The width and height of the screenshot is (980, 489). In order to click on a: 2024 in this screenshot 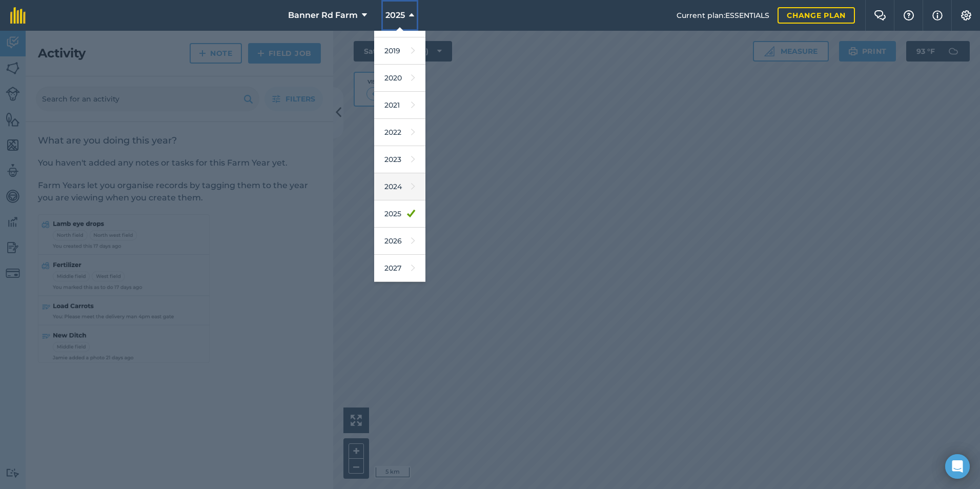, I will do `click(400, 187)`.